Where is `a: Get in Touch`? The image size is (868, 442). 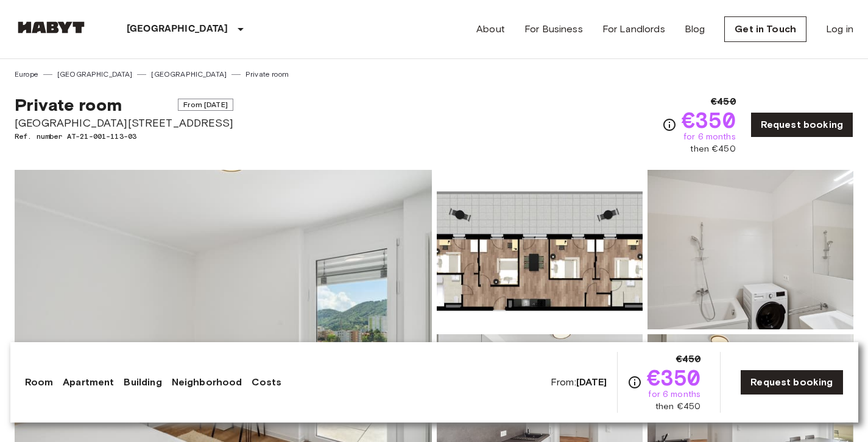
a: Get in Touch is located at coordinates (765, 29).